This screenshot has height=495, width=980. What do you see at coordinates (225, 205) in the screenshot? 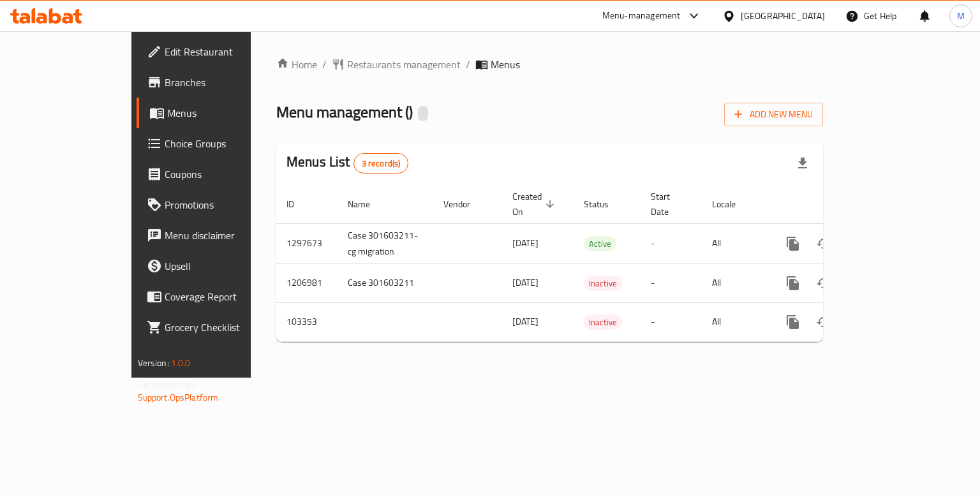
I see `span: Promotions` at bounding box center [225, 205].